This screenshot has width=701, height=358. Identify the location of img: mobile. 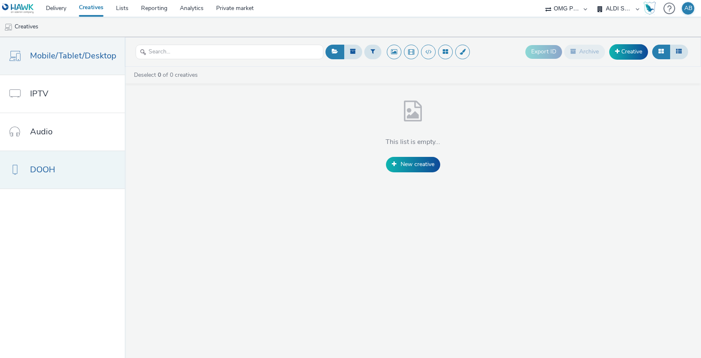
(8, 27).